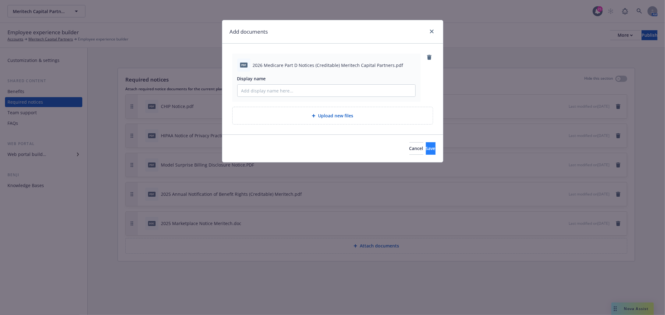 This screenshot has width=665, height=315. Describe the element at coordinates (429, 57) in the screenshot. I see `a: remove` at that location.